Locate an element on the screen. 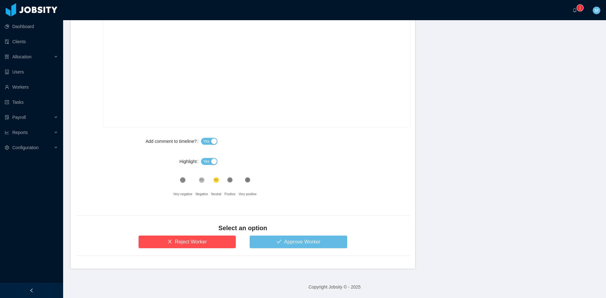  span: Configuration is located at coordinates (25, 148).